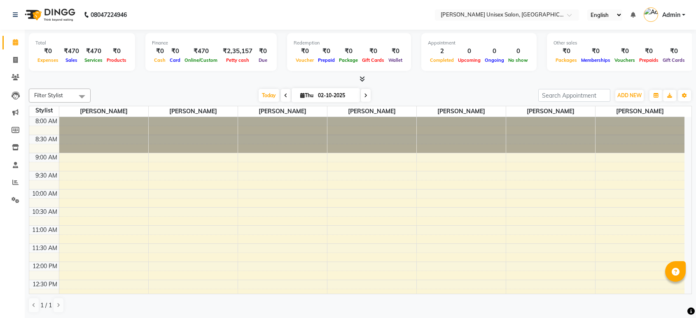 The width and height of the screenshot is (696, 318). I want to click on span: Package, so click(348, 60).